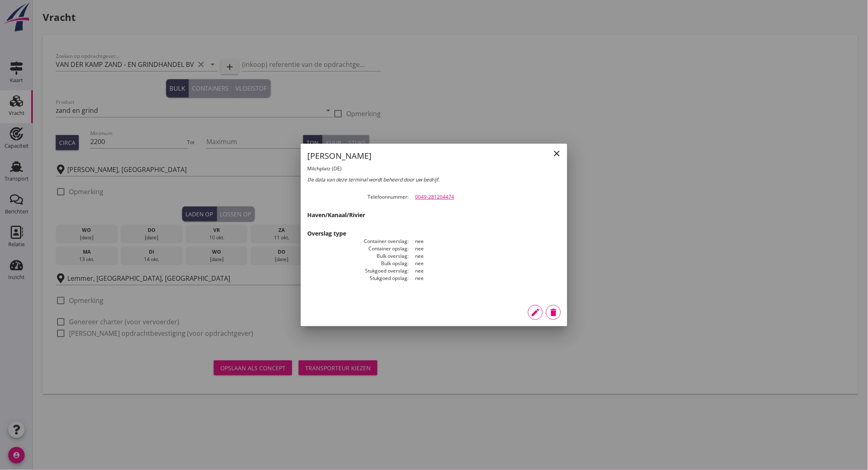  I want to click on i: close, so click(557, 154).